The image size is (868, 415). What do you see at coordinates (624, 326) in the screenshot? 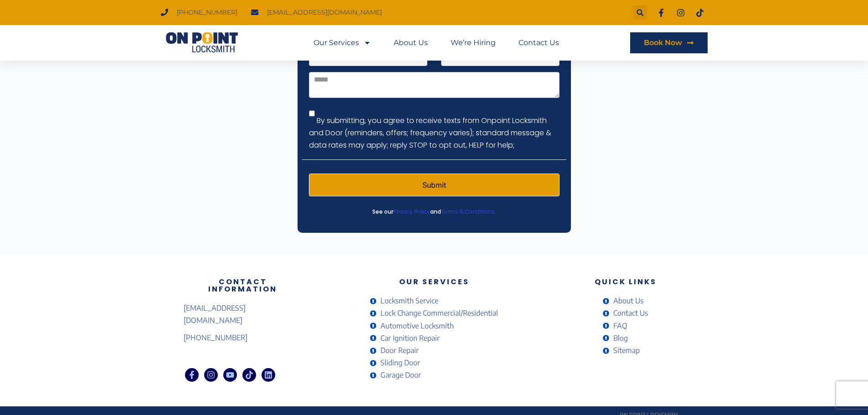
I see `a: FAQ` at bounding box center [624, 326].